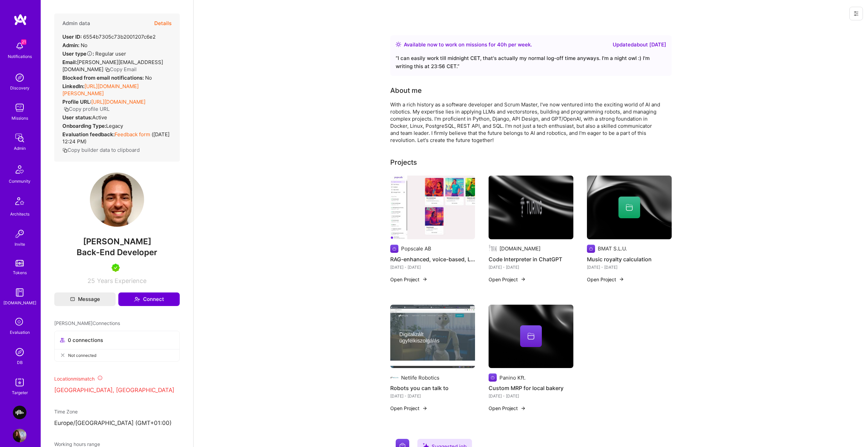 The image size is (868, 447). What do you see at coordinates (433, 388) in the screenshot?
I see `h4: Robots you can talk to` at bounding box center [433, 388].